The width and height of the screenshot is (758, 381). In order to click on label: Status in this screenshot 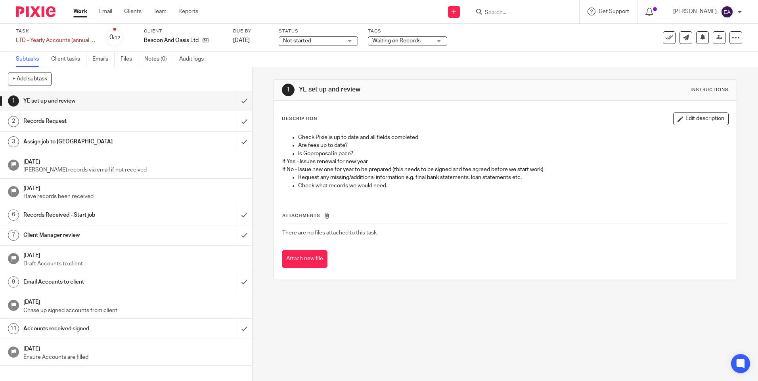, I will do `click(318, 31)`.